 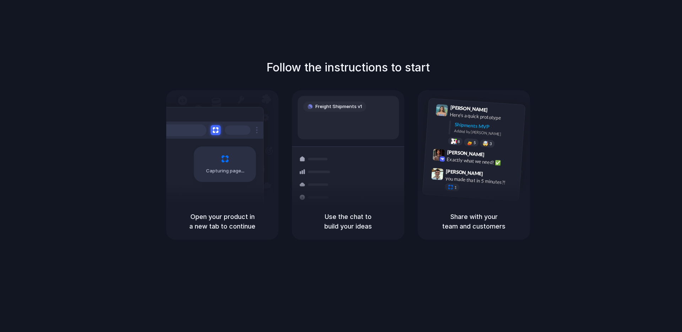 I want to click on div: Shipments MVP, so click(x=487, y=127).